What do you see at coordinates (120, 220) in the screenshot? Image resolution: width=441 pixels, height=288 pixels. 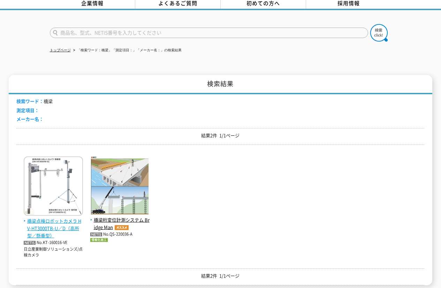 I see `a: 橋梁桁変位計測システム Bridge Manオススメ` at bounding box center [120, 220].